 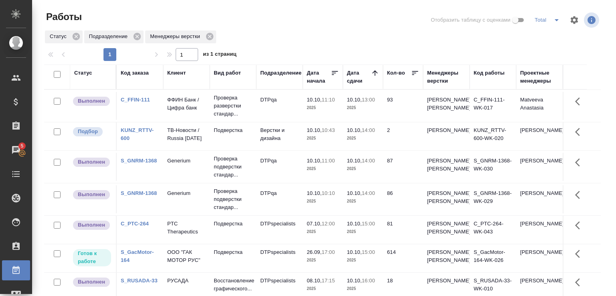 I want to click on p: Подбор, so click(x=88, y=132).